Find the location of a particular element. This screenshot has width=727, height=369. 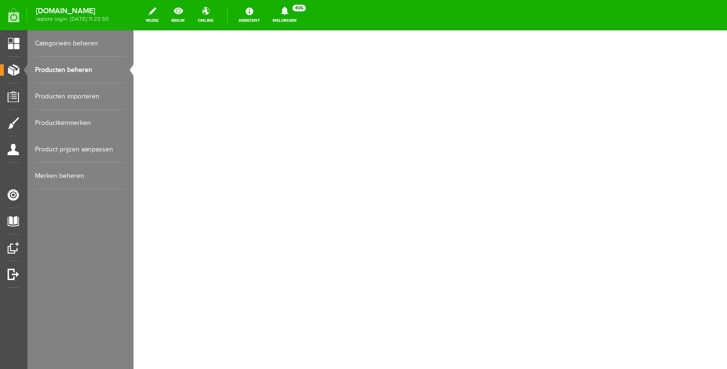

a: bekijk is located at coordinates (178, 15).